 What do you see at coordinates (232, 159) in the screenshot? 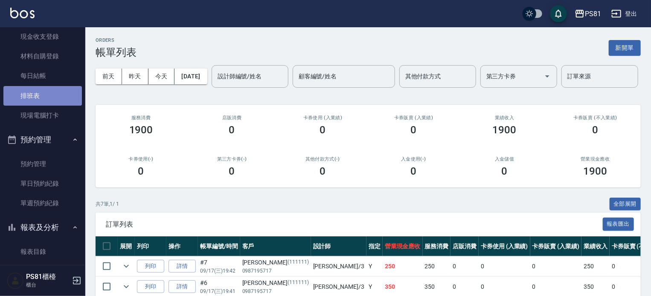
I see `h2: 第三方卡券(-)` at bounding box center [232, 159].